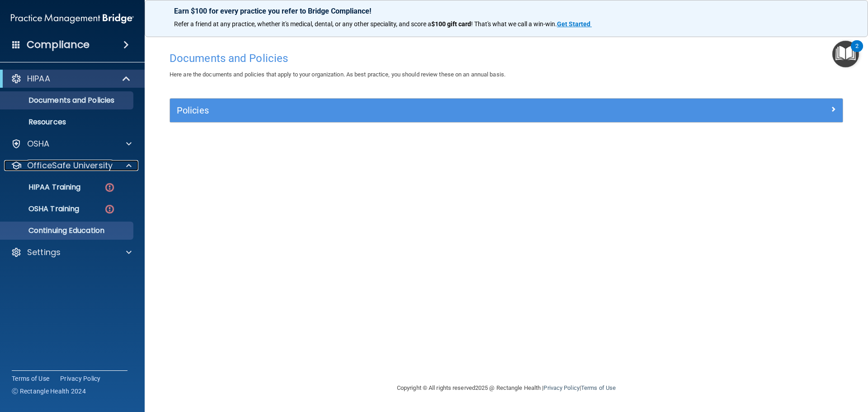  I want to click on p: Documents and Policies, so click(67, 101).